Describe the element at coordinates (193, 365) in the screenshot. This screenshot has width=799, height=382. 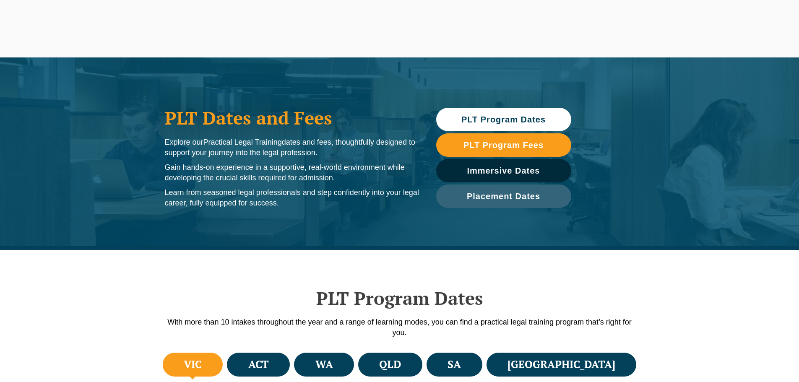
I see `h4: VIC` at that location.